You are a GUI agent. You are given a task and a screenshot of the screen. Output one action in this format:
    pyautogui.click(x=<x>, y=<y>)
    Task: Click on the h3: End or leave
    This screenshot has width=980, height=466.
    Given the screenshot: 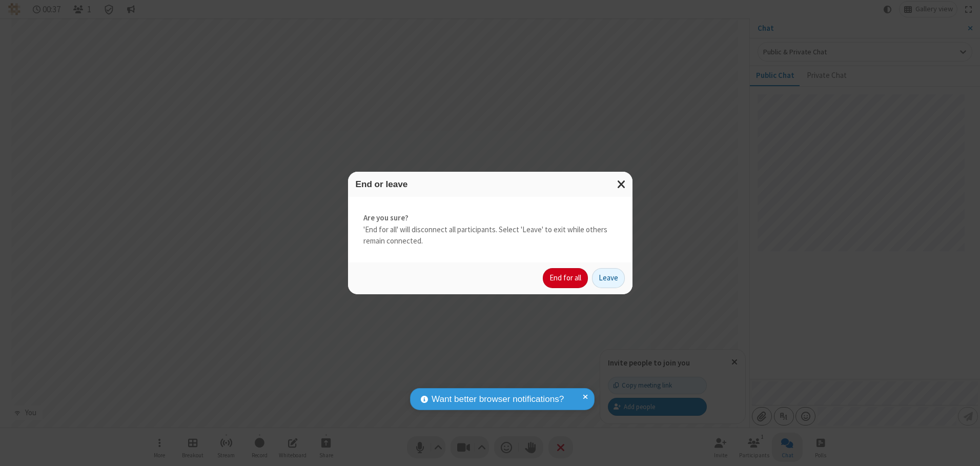 What is the action you would take?
    pyautogui.click(x=490, y=184)
    